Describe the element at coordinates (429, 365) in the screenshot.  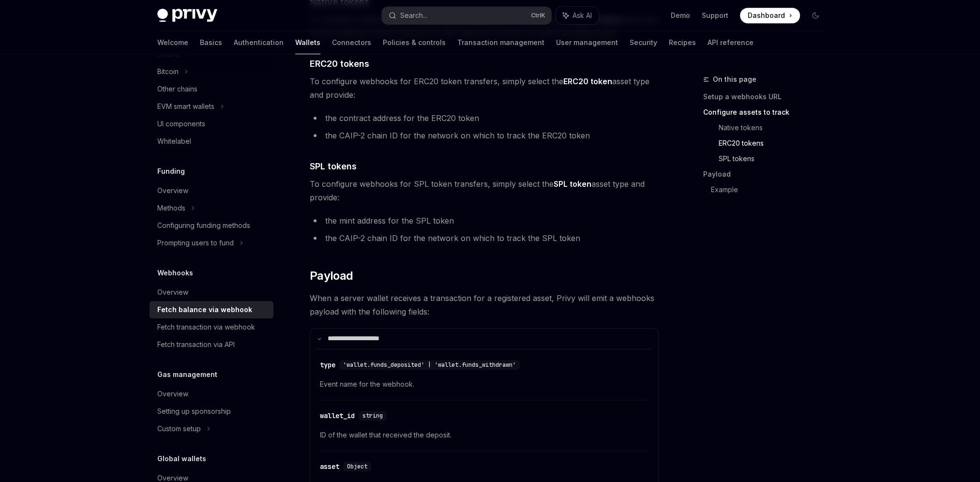
I see `span: 'wallet.funds_deposited' | 'wallet.funds_withdrawn'` at that location.